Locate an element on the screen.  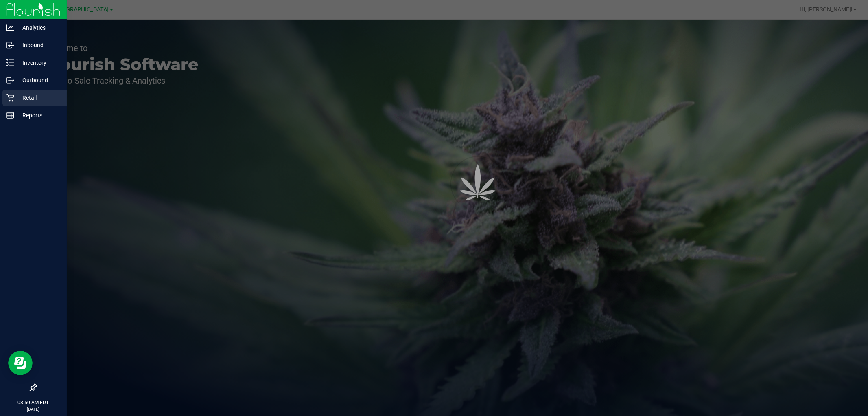
inline-svg: Analytics is located at coordinates (10, 28).